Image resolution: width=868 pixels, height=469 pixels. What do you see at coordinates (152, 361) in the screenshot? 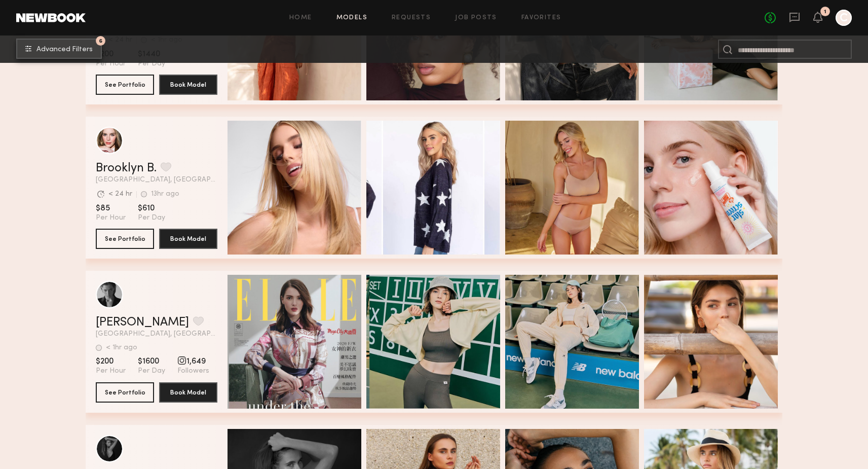
I see `span: $1600` at bounding box center [152, 361].